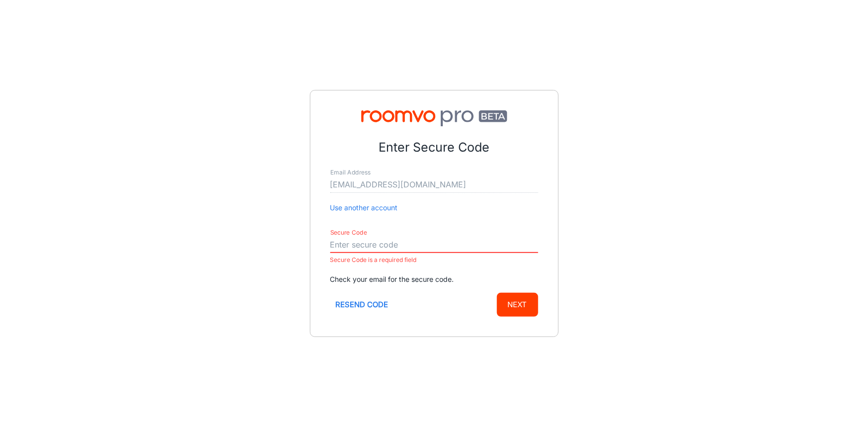  Describe the element at coordinates (435, 260) in the screenshot. I see `p: Secure Code is a required field` at that location.